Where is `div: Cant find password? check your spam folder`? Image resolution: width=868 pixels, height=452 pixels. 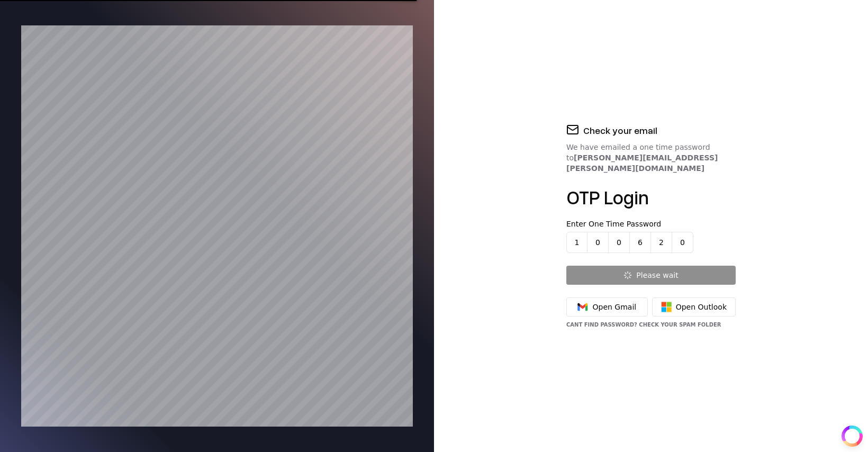
div: Cant find password? check your spam folder is located at coordinates (651, 325).